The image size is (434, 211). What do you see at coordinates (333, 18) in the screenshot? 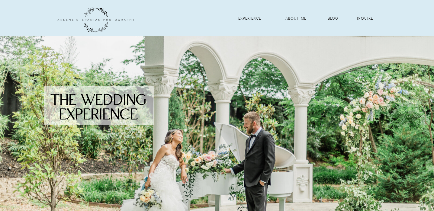
I see `nav: blog` at bounding box center [333, 18].